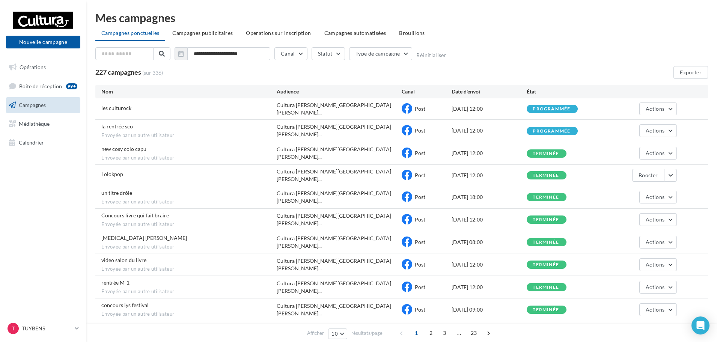 This screenshot has height=342, width=717. I want to click on span: résultats/page, so click(367, 333).